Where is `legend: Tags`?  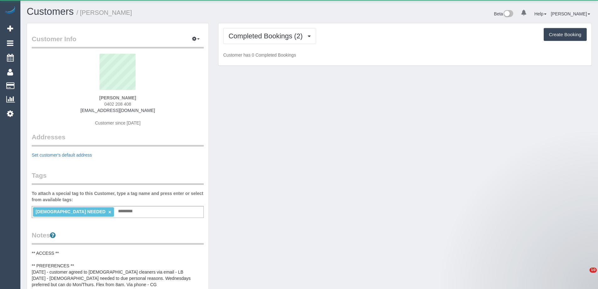 legend: Tags is located at coordinates (118, 177).